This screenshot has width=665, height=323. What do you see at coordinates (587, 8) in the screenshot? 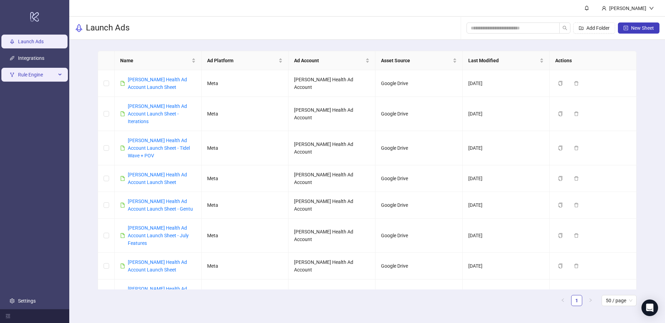
I see `span: bell` at bounding box center [587, 8].